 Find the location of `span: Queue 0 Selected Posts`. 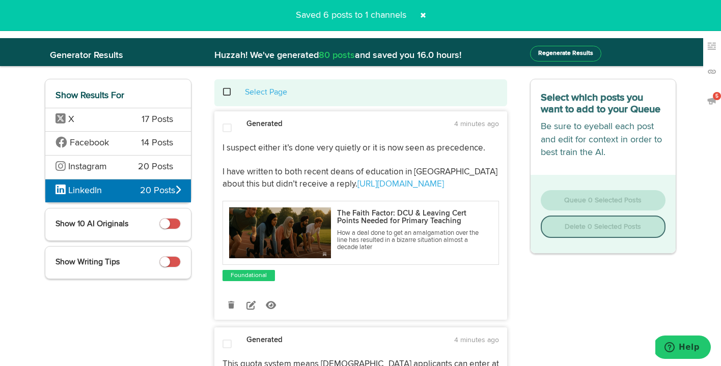

span: Queue 0 Selected Posts is located at coordinates (603, 201).